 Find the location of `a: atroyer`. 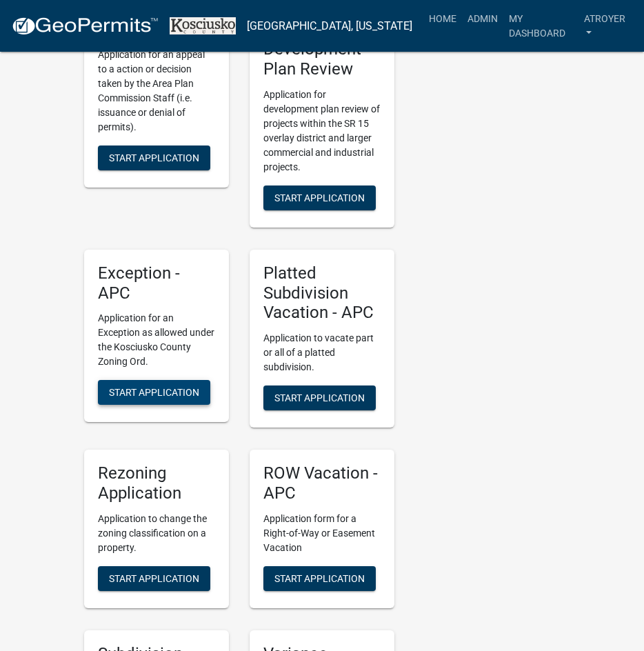

a: atroyer is located at coordinates (605, 25).